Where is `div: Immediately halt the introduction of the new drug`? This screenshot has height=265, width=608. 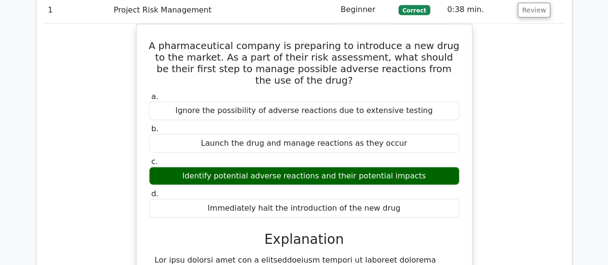 div: Immediately halt the introduction of the new drug is located at coordinates (304, 208).